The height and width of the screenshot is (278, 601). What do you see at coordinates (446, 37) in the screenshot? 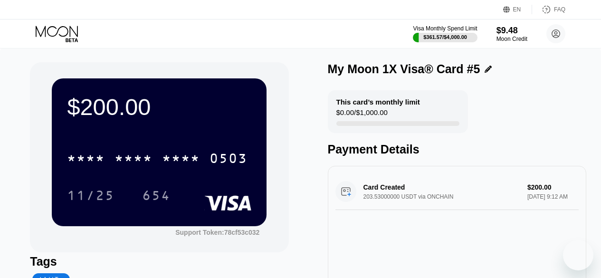
I see `div: $361.57 / $4,000.00` at bounding box center [446, 37].